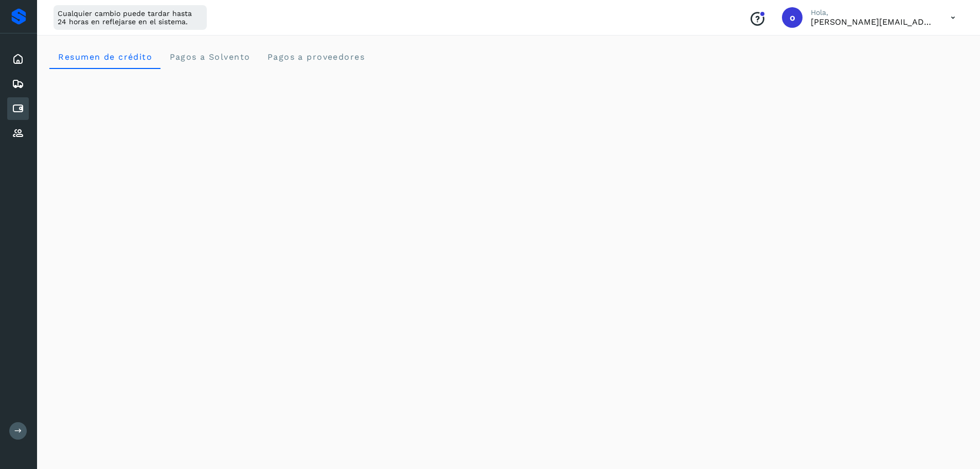 The image size is (980, 469). I want to click on span: Pagos a proveedores, so click(315, 57).